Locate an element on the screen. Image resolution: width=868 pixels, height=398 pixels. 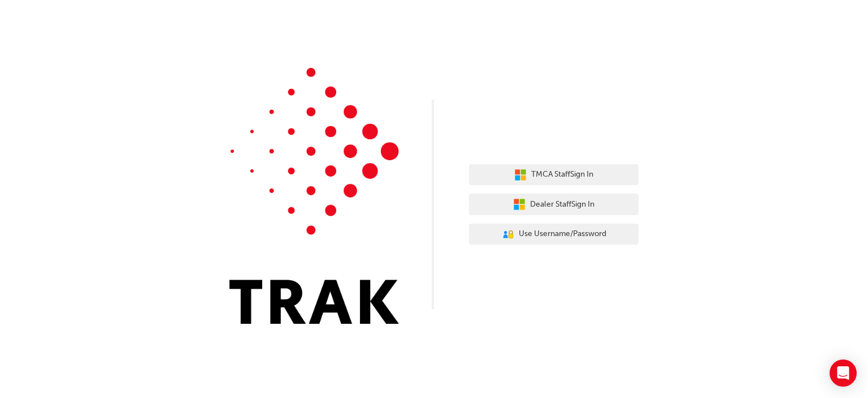
button: Use Username/Password is located at coordinates (554, 234).